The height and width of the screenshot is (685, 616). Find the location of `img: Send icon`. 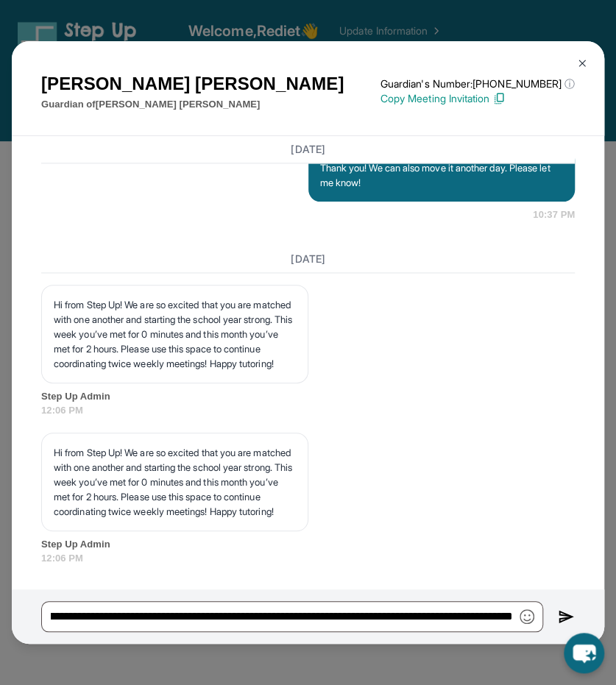

img: Send icon is located at coordinates (566, 617).